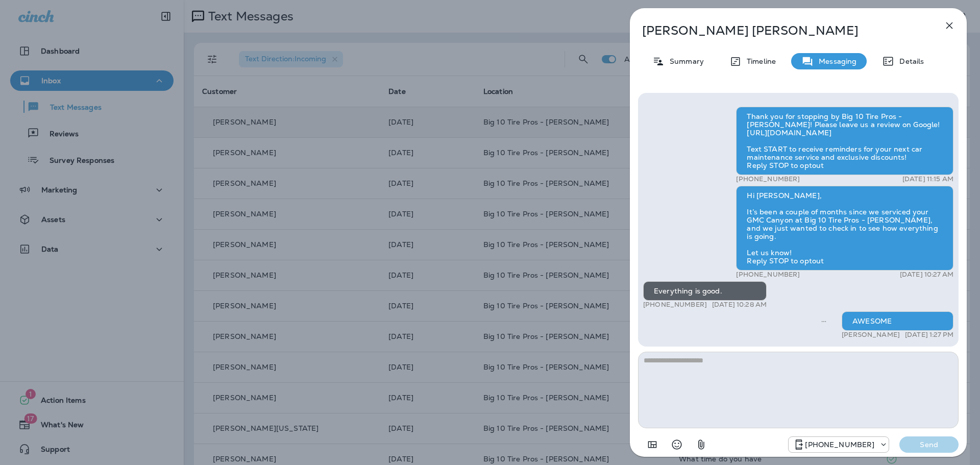 This screenshot has width=980, height=465. I want to click on button: Select an emoji, so click(677, 444).